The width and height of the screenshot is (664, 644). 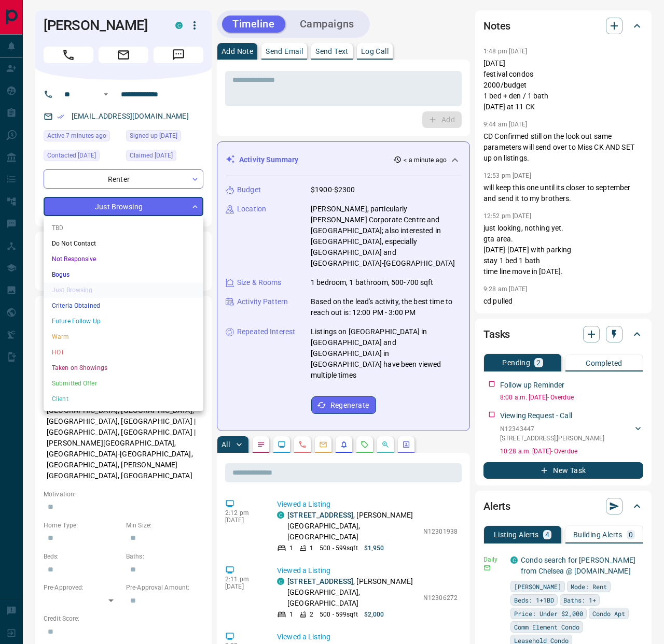 I want to click on li: Do Not Contact, so click(x=124, y=243).